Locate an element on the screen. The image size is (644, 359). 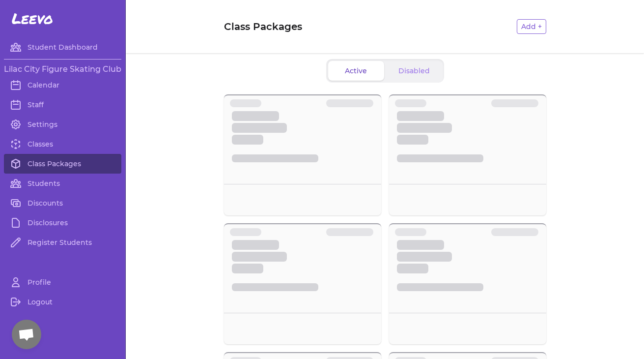
a: Settings is located at coordinates (62, 125).